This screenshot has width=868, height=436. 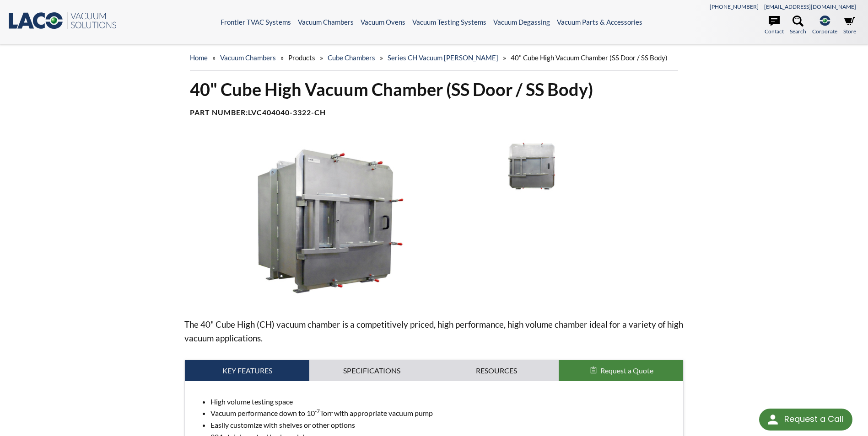 What do you see at coordinates (449, 22) in the screenshot?
I see `a: Vacuum Testing Systems` at bounding box center [449, 22].